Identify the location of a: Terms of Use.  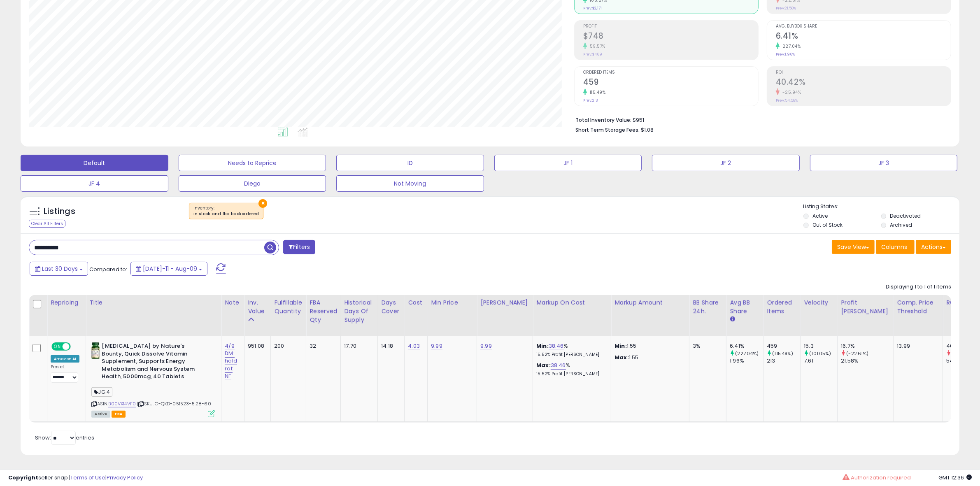
(88, 477).